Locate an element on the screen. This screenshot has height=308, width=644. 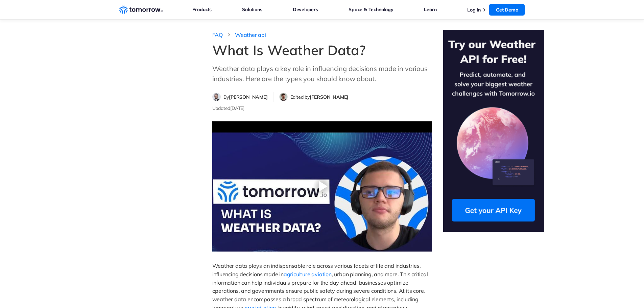
a: Log In is located at coordinates (474, 10).